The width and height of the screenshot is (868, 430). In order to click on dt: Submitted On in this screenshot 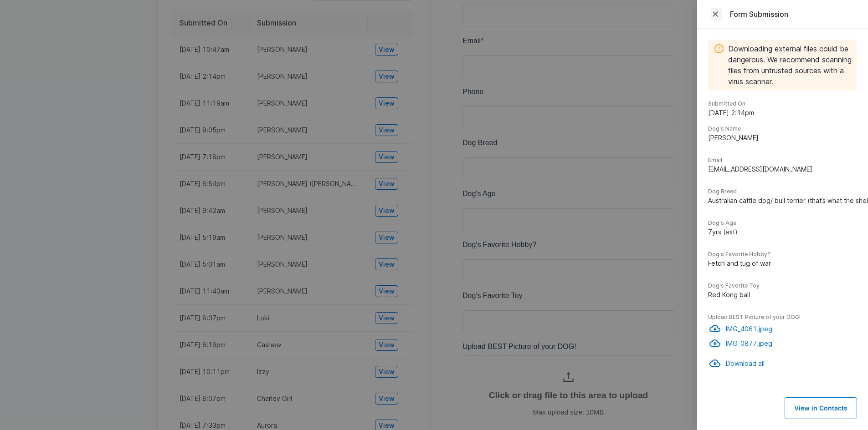, I will do `click(782, 104)`.